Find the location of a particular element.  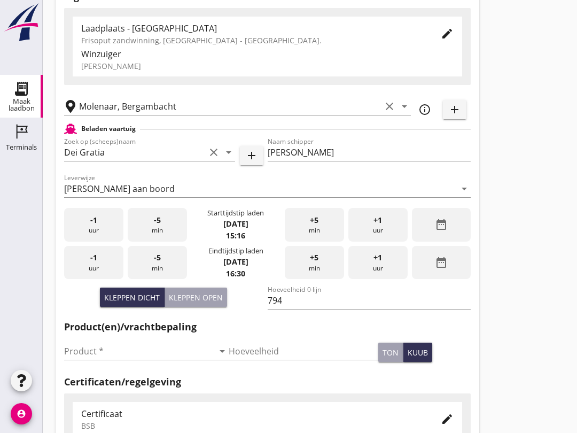

input: Zoek op (scheeps)naam is located at coordinates (135, 152).